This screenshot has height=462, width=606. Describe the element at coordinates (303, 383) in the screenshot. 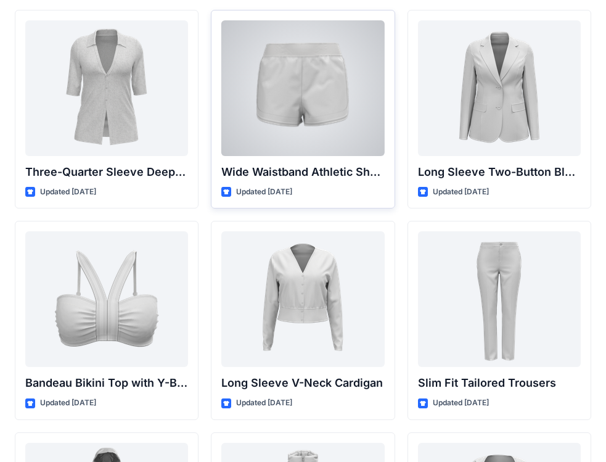

I see `p: Long Sleeve V-Neck Cardigan` at that location.